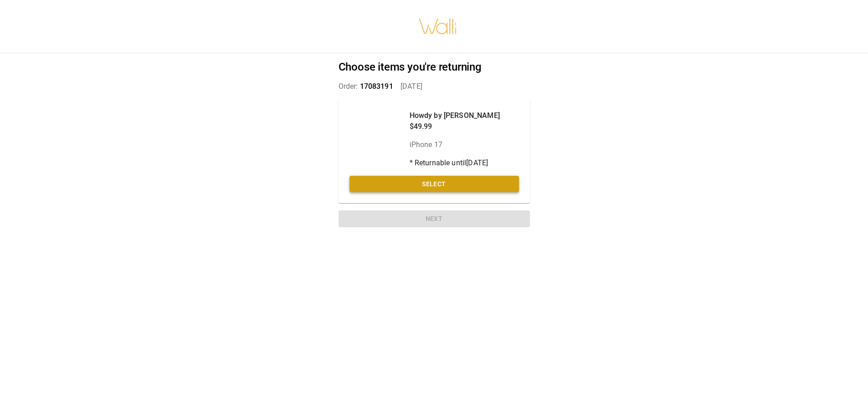 This screenshot has height=408, width=868. Describe the element at coordinates (435, 67) in the screenshot. I see `h2: Choose items you're returning` at that location.